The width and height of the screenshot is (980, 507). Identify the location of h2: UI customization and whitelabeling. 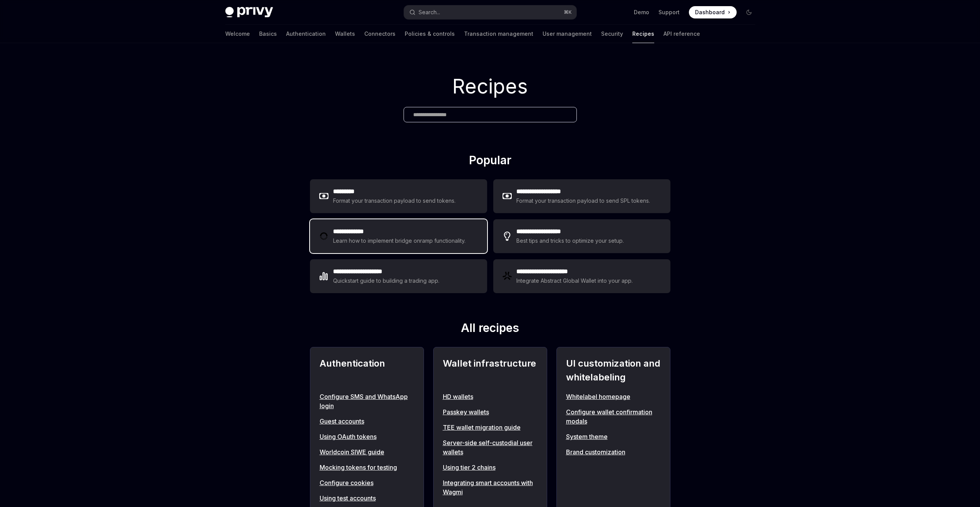
(614, 371).